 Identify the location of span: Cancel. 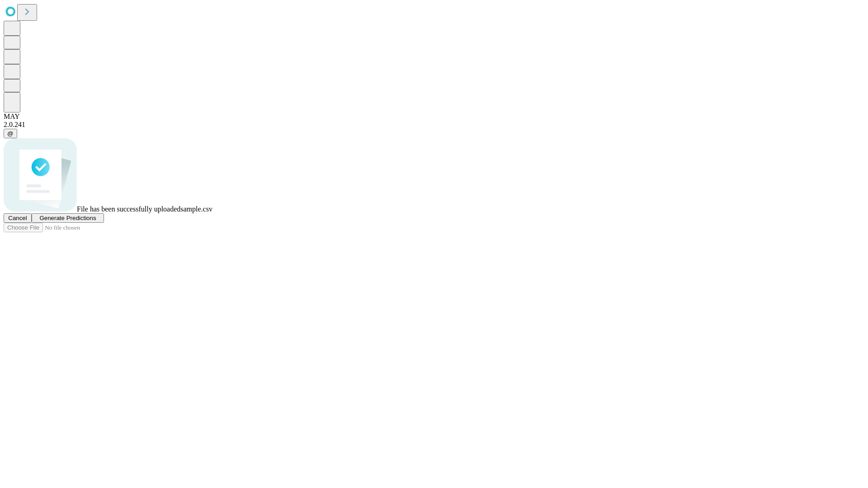
(18, 218).